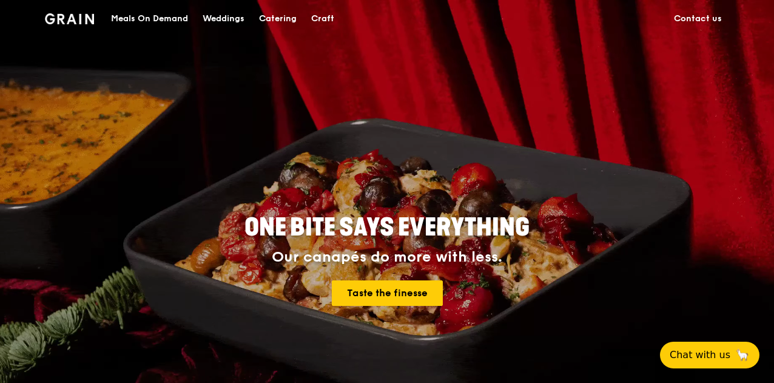 This screenshot has width=774, height=383. I want to click on button: Chat with us🦙, so click(710, 355).